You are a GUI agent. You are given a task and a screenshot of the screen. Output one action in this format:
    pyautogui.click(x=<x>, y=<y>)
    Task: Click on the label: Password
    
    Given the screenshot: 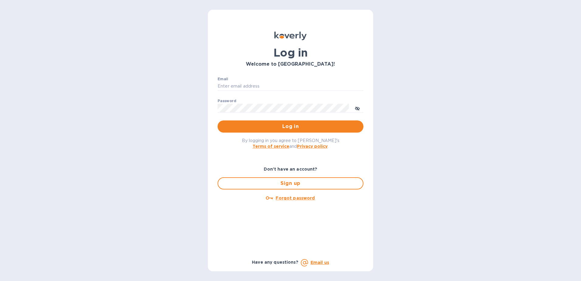 What is the action you would take?
    pyautogui.click(x=227, y=101)
    